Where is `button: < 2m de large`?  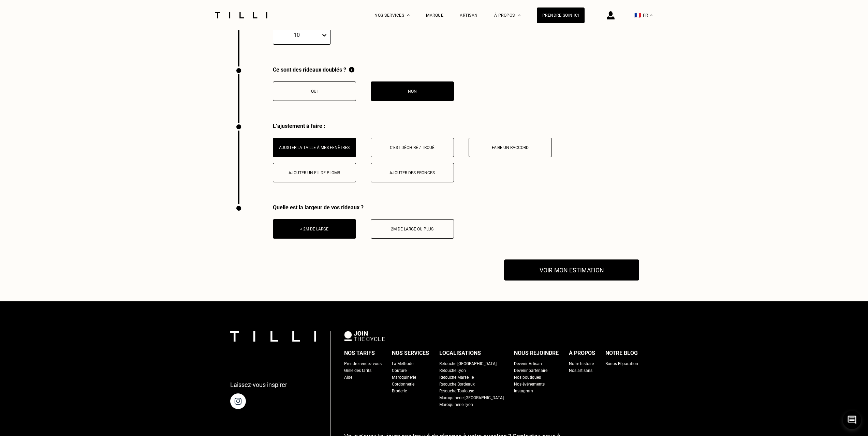
button: < 2m de large is located at coordinates (314, 229).